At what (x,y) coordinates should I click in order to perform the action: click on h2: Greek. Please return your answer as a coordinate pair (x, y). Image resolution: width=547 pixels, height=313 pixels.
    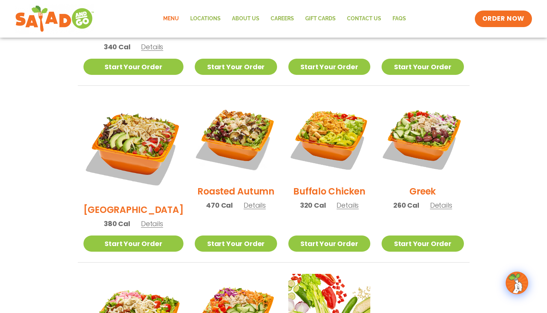
    Looking at the image, I should click on (423, 191).